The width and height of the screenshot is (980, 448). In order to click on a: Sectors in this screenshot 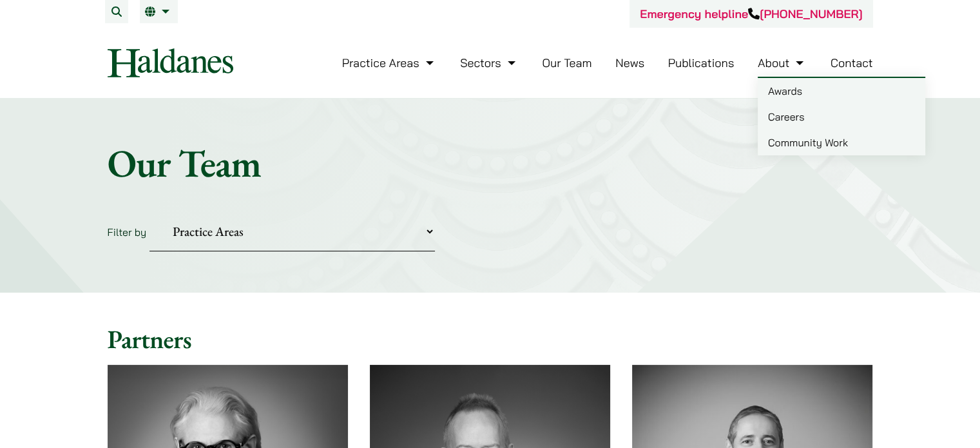, I will do `click(489, 63)`.